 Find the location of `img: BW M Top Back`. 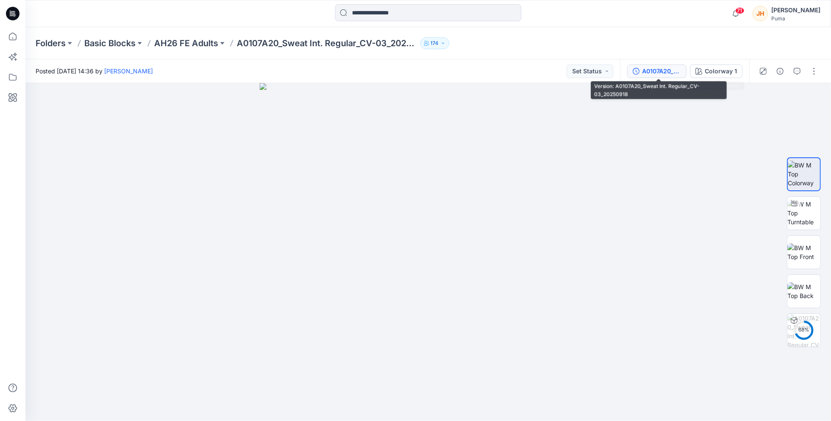

img: BW M Top Back is located at coordinates (804, 291).